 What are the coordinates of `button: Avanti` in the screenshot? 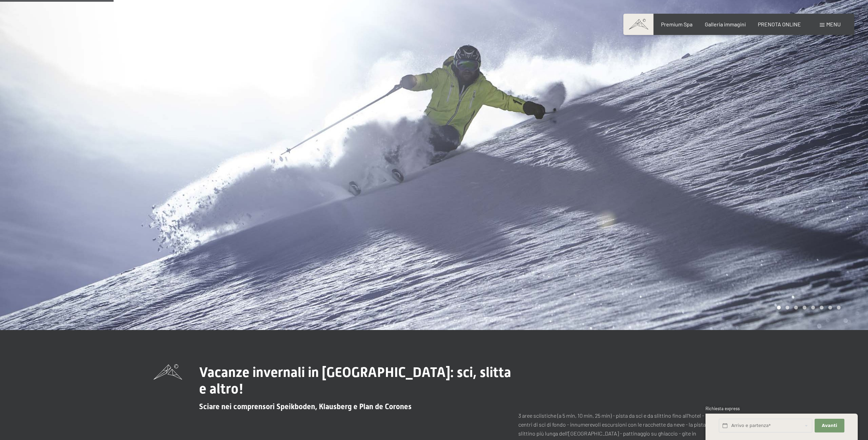 It's located at (829, 425).